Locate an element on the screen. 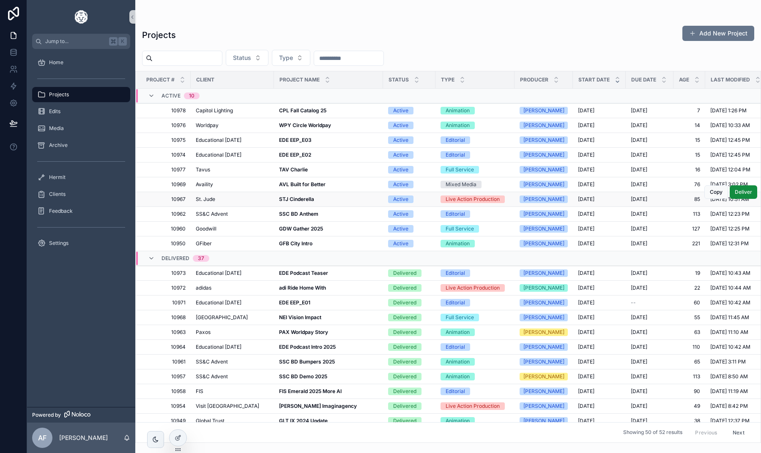  span: 10971 is located at coordinates (166, 303).